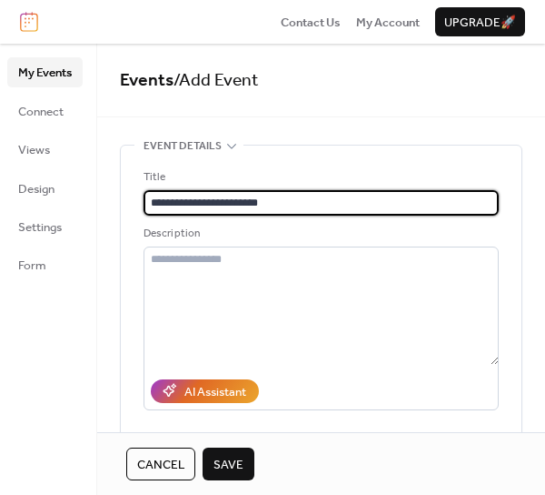 This screenshot has width=545, height=495. Describe the element at coordinates (36, 189) in the screenshot. I see `span: Design` at that location.